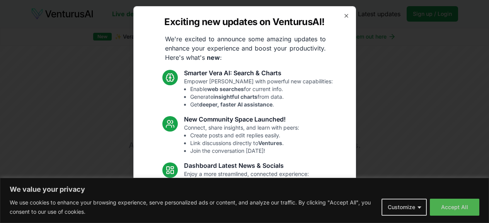 The width and height of the screenshot is (489, 223). What do you see at coordinates (246, 166) in the screenshot?
I see `h3: Dashboard Latest News & Socials` at bounding box center [246, 166].